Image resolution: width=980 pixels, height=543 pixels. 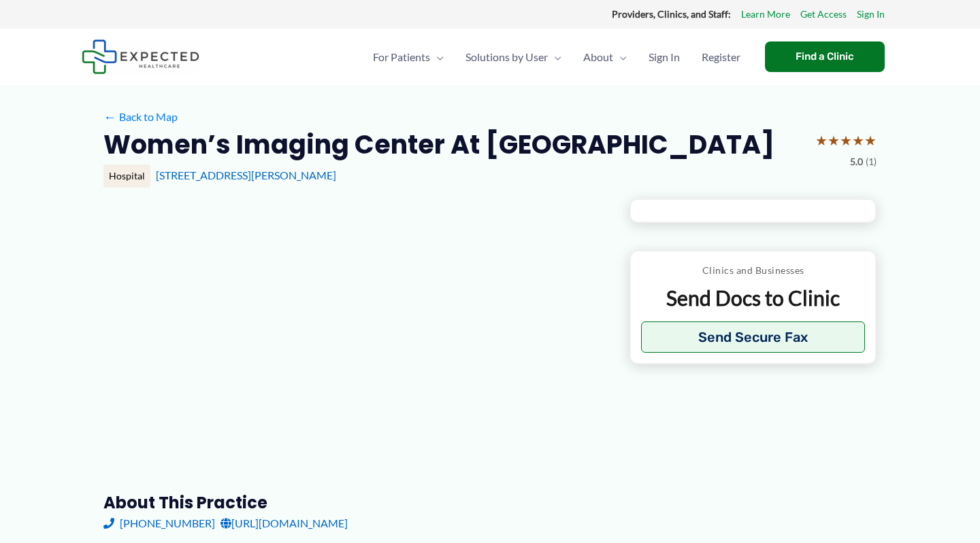 What do you see at coordinates (871, 162) in the screenshot?
I see `span: (1)` at bounding box center [871, 162].